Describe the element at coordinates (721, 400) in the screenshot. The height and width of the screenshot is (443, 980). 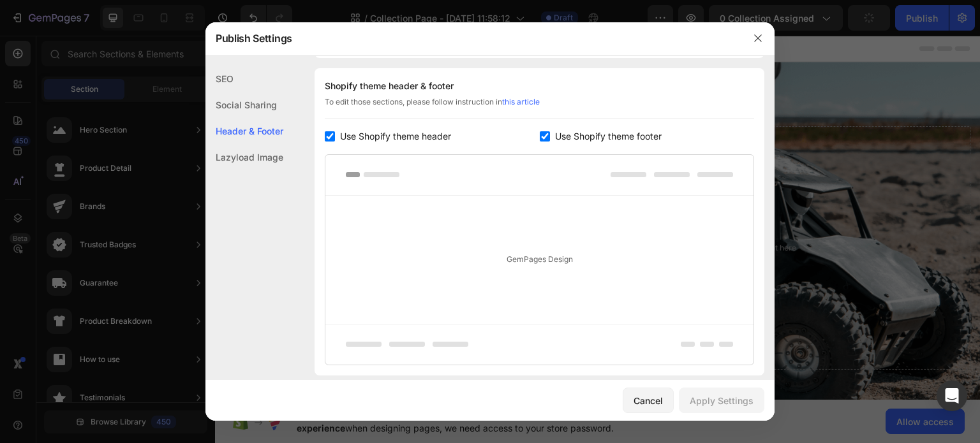
I see `div: Apply Settings` at that location.